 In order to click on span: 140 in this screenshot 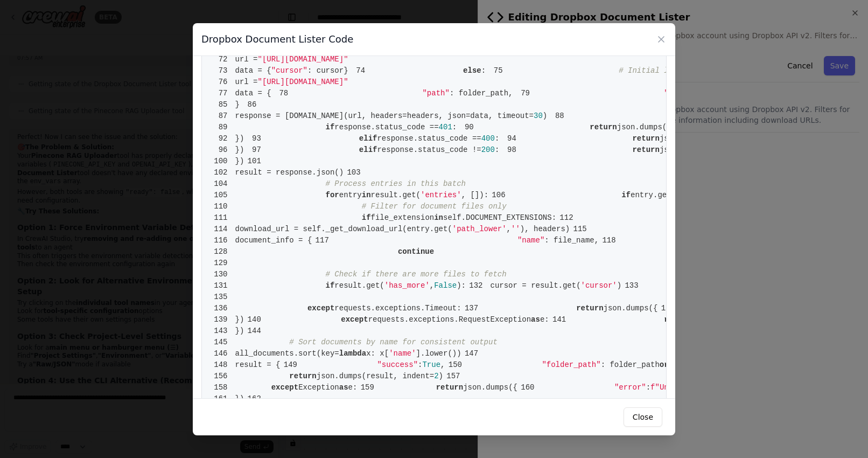, I will do `click(257, 319)`.